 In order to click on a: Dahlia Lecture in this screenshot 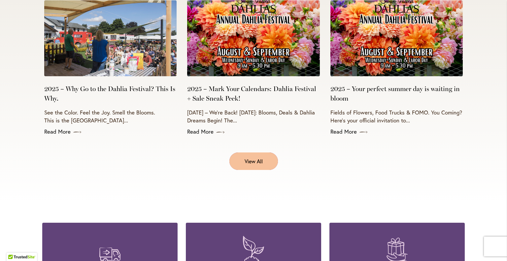, I will do `click(110, 38)`.